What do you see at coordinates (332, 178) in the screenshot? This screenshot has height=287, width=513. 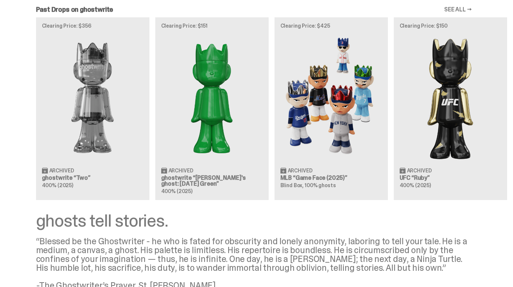 I see `h3: MLB “Game Face (2025)”` at bounding box center [332, 178].